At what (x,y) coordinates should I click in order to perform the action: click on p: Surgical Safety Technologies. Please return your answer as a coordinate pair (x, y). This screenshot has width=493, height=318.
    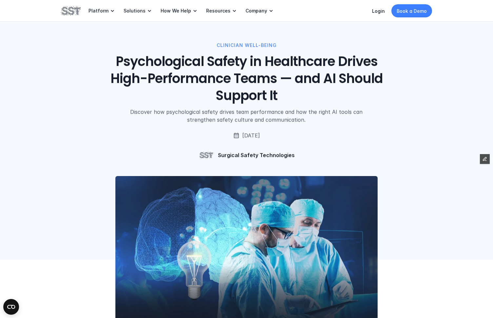
    Looking at the image, I should click on (257, 155).